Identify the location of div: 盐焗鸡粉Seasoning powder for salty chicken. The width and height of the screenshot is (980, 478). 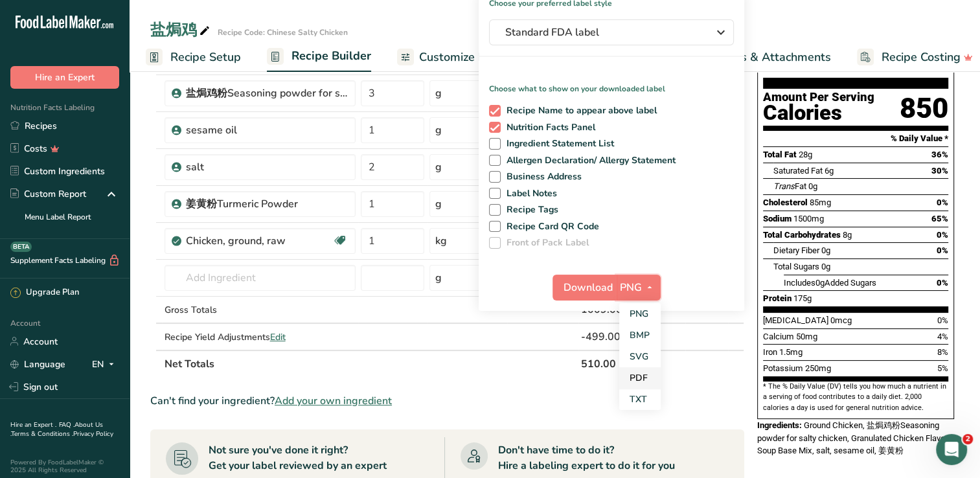
(267, 94).